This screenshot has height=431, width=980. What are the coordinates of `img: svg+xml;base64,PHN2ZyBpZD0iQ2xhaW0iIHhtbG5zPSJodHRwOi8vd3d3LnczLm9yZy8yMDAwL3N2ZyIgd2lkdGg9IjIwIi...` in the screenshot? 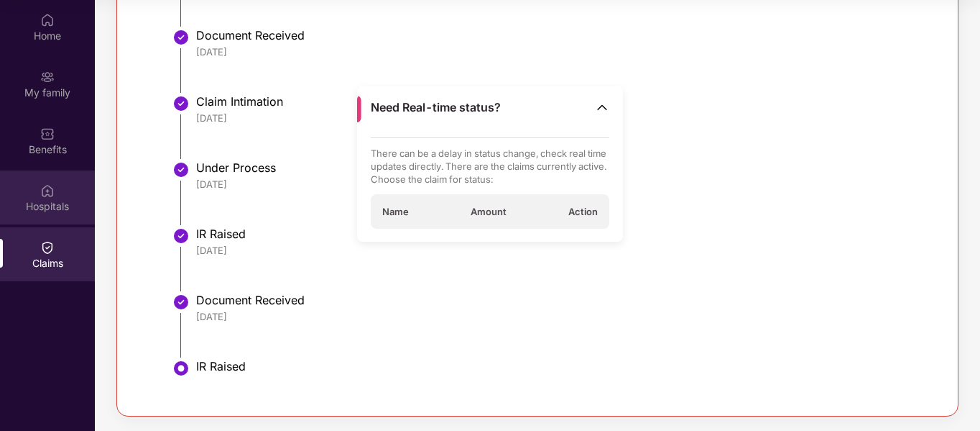 It's located at (47, 247).